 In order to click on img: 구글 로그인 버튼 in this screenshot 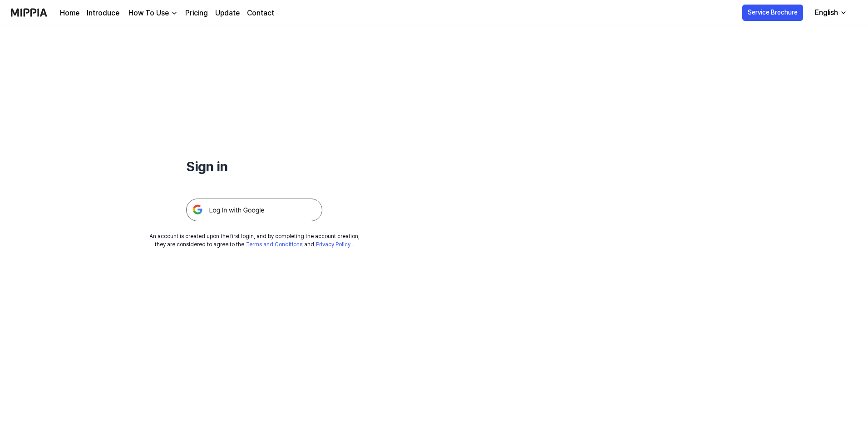, I will do `click(254, 210)`.